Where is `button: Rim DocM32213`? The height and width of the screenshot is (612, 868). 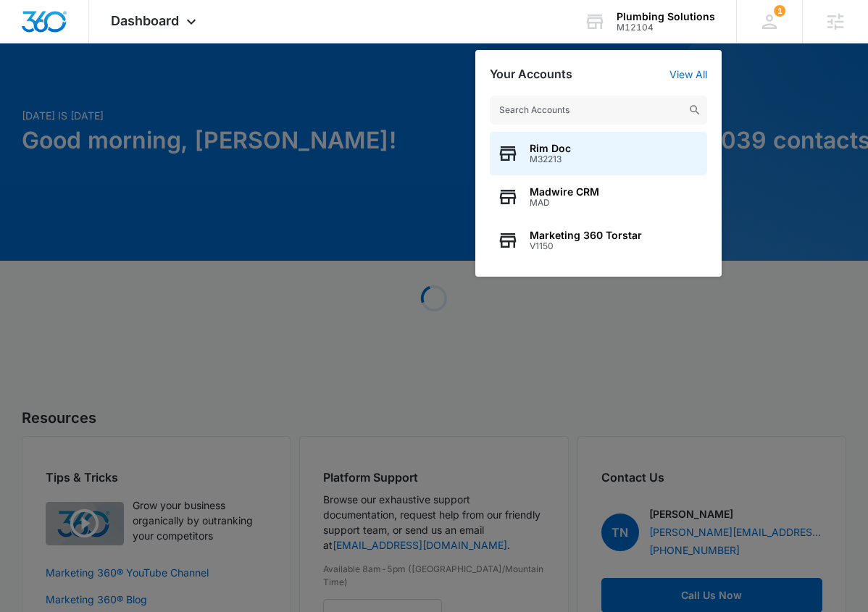 button: Rim DocM32213 is located at coordinates (599, 153).